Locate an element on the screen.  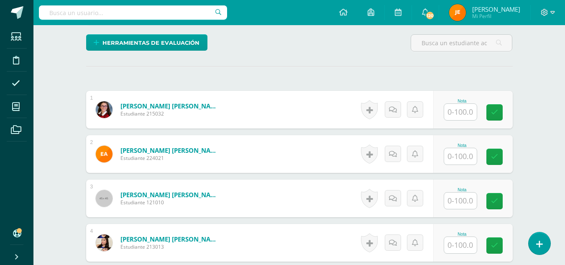
img: 2cf37b1663a62289bc3e4f10204d8cb0.png is located at coordinates (104, 109).